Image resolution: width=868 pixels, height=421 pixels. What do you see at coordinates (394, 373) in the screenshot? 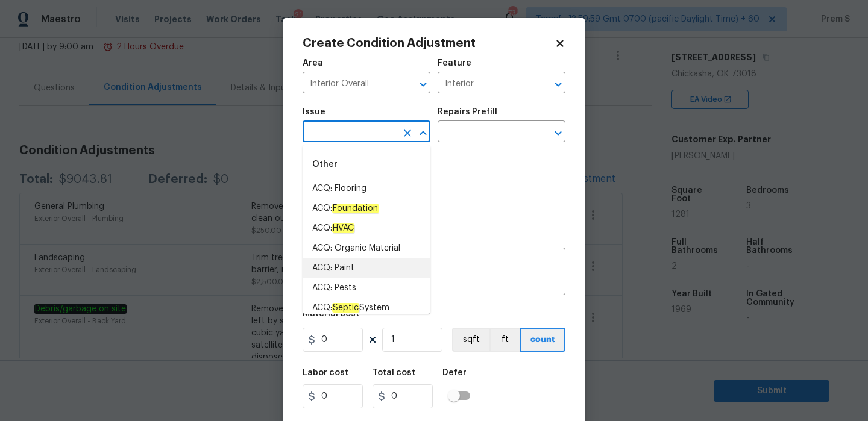
I see `h5: Total cost` at bounding box center [394, 373].